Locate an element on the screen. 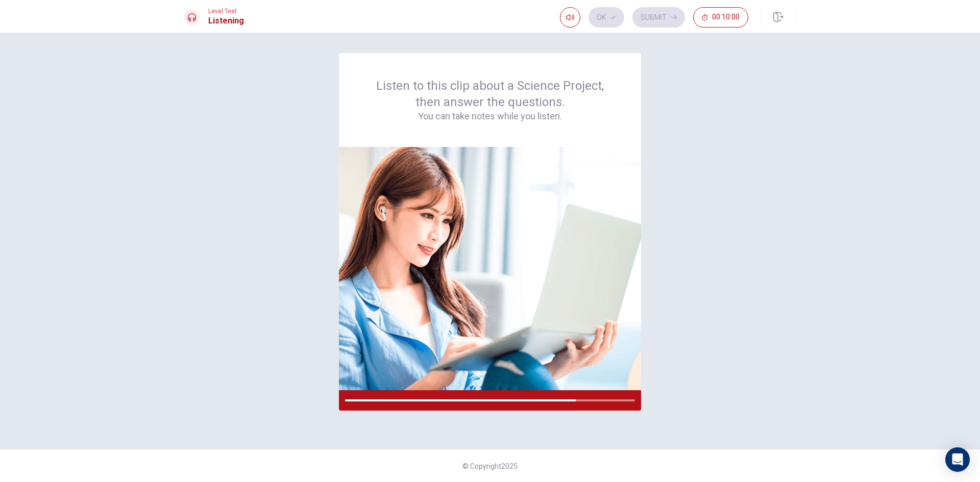 The image size is (980, 482). span: 00:10:00 is located at coordinates (726, 18).